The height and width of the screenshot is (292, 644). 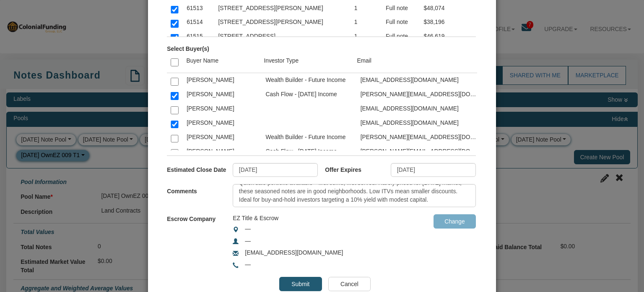 What do you see at coordinates (200, 189) in the screenshot?
I see `label: Comments` at bounding box center [200, 189].